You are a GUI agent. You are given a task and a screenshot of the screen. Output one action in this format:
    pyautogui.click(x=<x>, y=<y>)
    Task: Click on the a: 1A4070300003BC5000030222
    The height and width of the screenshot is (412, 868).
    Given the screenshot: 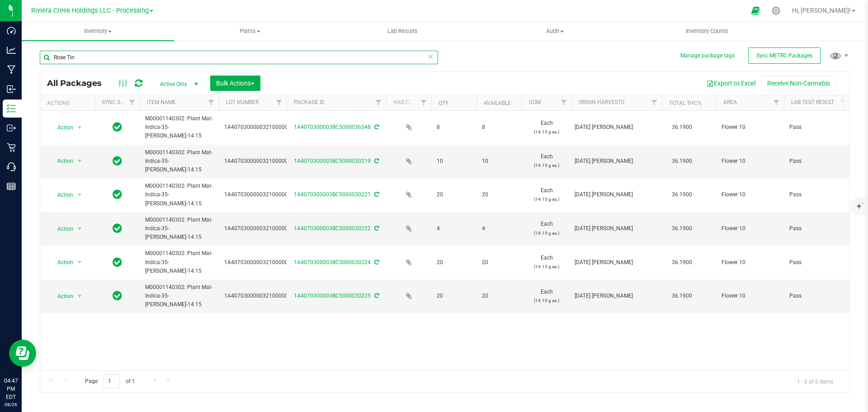 What is the action you would take?
    pyautogui.click(x=333, y=228)
    